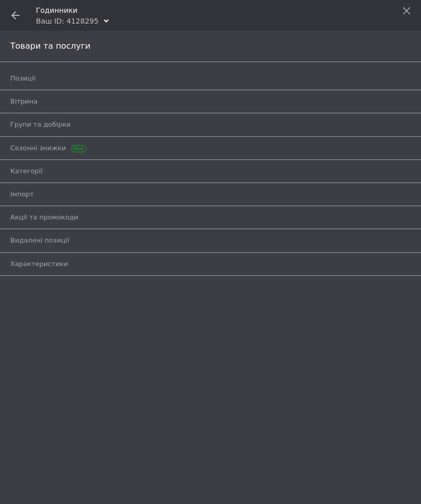  Describe the element at coordinates (22, 194) in the screenshot. I see `span: Імпорт` at that location.